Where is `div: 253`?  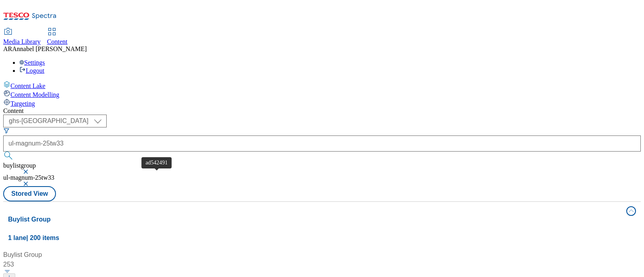
div: 253 is located at coordinates (55, 264).